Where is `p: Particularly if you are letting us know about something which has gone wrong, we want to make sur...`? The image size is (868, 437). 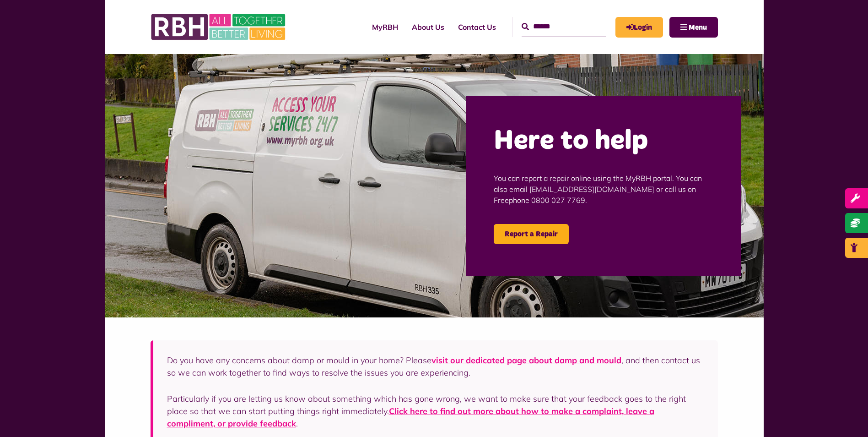 p: Particularly if you are letting us know about something which has gone wrong, we want to make sur... is located at coordinates (436, 411).